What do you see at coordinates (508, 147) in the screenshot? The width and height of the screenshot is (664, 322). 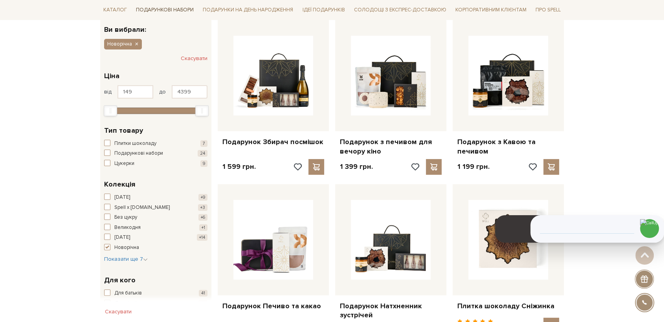 I see `a: Подарунок з Кавою та печивом` at bounding box center [508, 147].